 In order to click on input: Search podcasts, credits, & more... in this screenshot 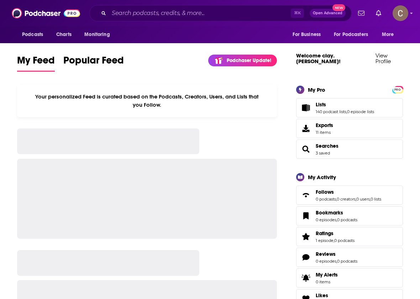, I will do `click(200, 13)`.